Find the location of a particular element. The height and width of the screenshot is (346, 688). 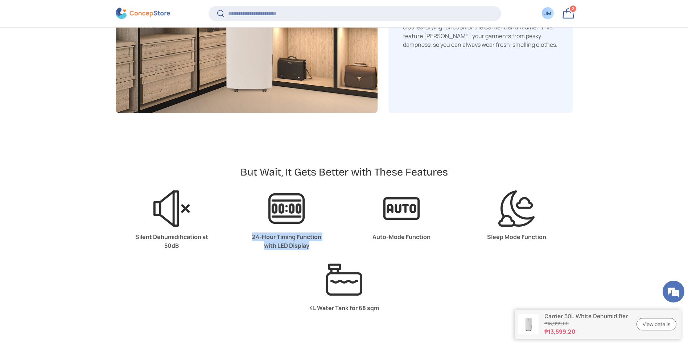

s: ₱16,999.00 is located at coordinates (586, 324).